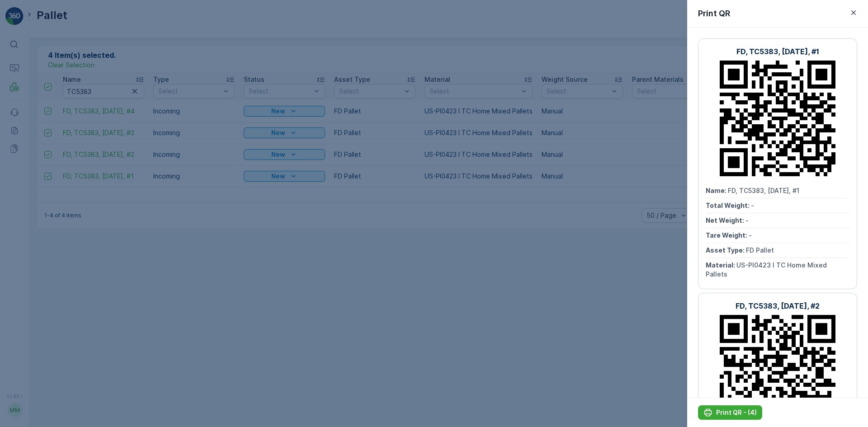 This screenshot has height=427, width=868. I want to click on span: FD Pallet, so click(760, 250).